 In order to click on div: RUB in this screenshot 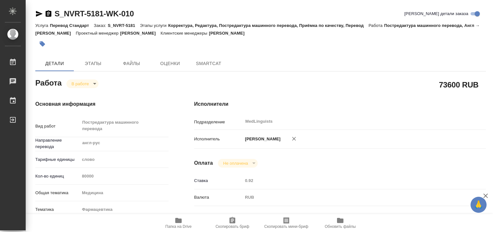, I will do `click(352, 198)`.